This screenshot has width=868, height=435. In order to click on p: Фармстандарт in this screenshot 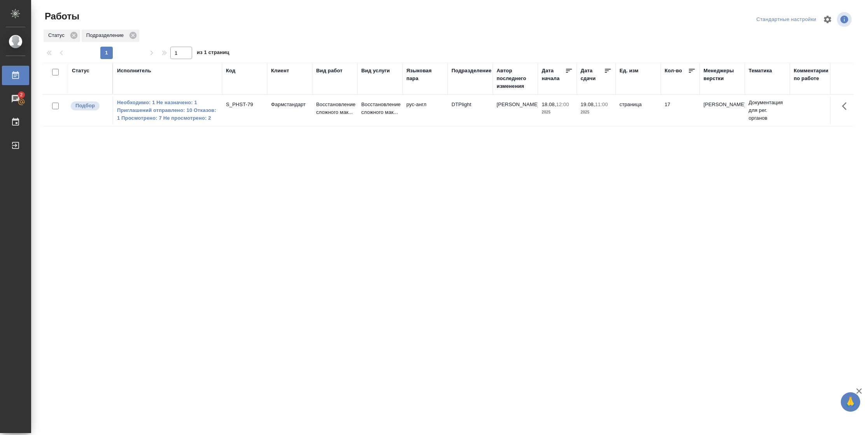, I will do `click(290, 105)`.